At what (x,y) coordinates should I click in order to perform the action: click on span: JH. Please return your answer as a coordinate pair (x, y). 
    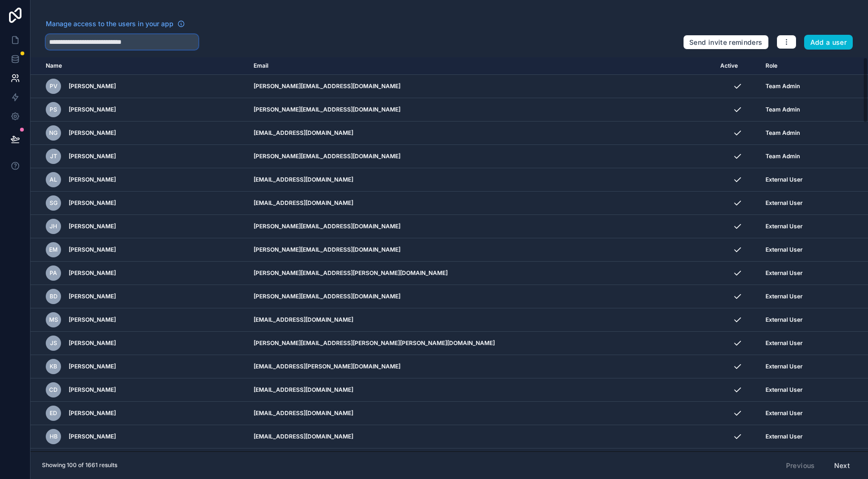
    Looking at the image, I should click on (54, 227).